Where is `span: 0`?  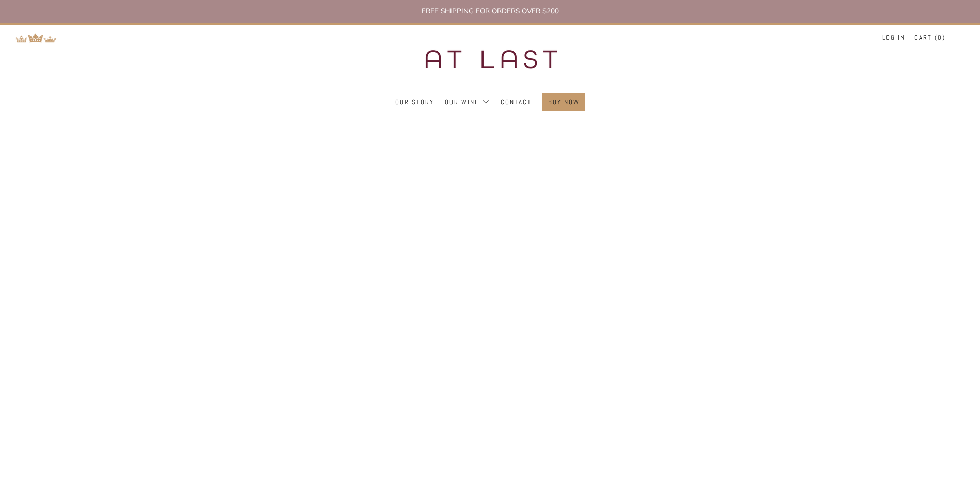
span: 0 is located at coordinates (940, 37).